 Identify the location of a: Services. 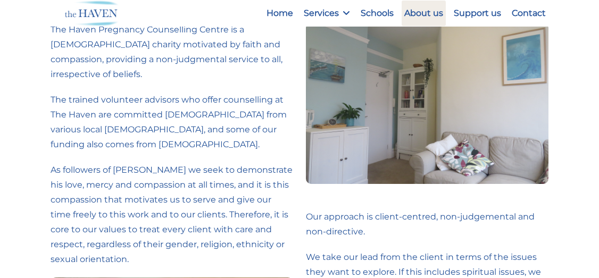
(327, 13).